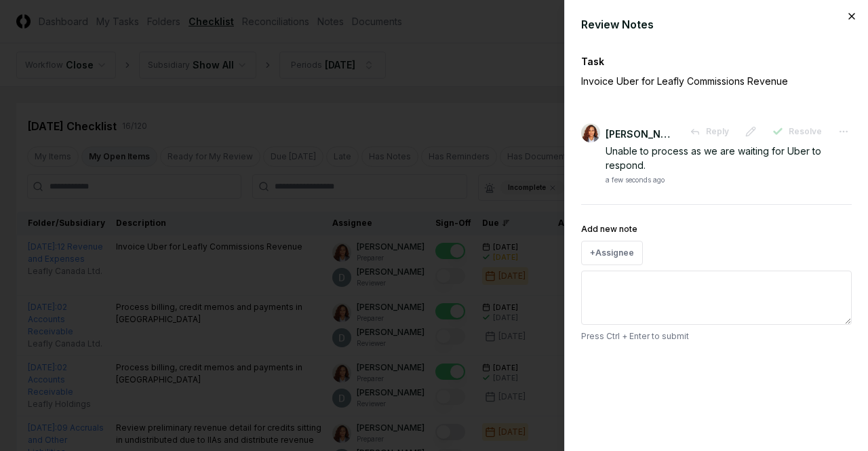 This screenshot has width=868, height=451. What do you see at coordinates (797, 132) in the screenshot?
I see `button: Resolve` at bounding box center [797, 132].